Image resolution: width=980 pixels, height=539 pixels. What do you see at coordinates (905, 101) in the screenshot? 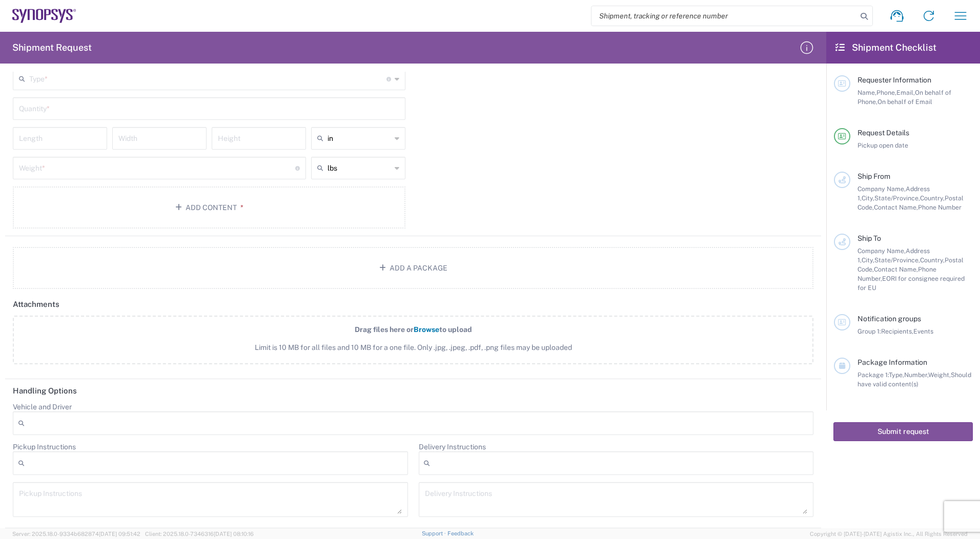
I see `span: On behalf of Email` at bounding box center [905, 101].